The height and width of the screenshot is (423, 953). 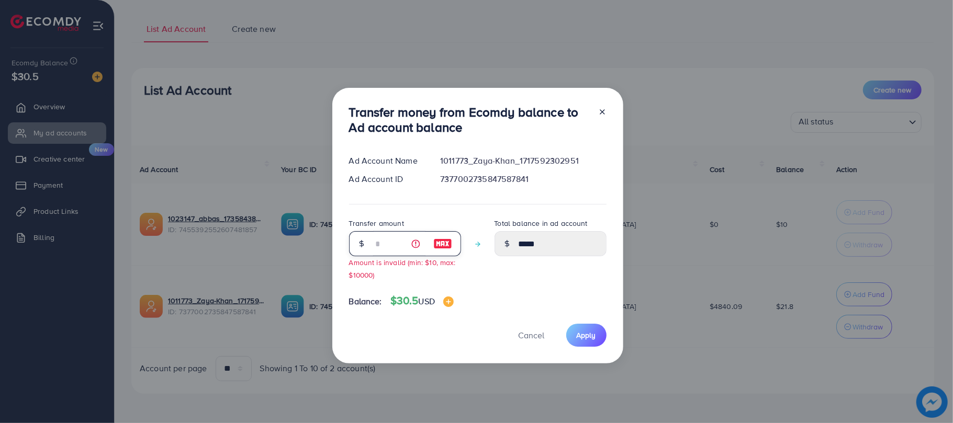 I want to click on label: Transfer amount, so click(x=376, y=224).